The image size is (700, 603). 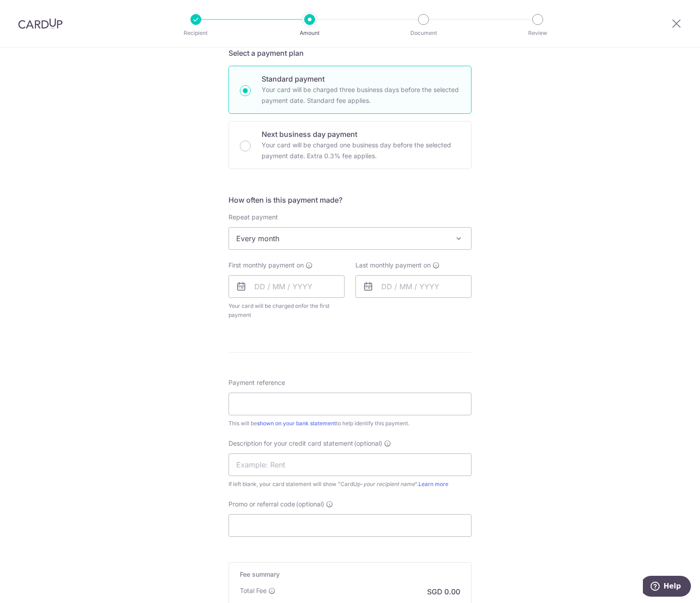 I want to click on span: First monthly payment on, so click(x=266, y=265).